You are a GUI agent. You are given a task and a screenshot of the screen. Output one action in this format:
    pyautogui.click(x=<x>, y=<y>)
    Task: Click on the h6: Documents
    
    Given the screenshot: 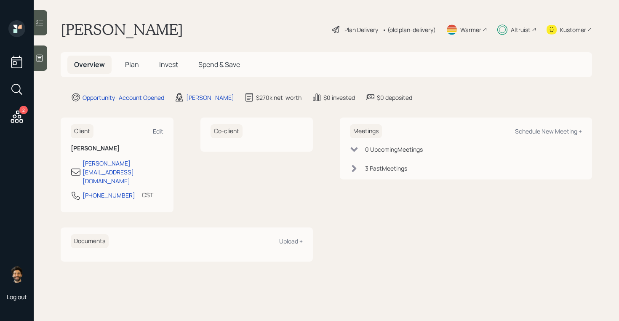 What is the action you would take?
    pyautogui.click(x=90, y=241)
    